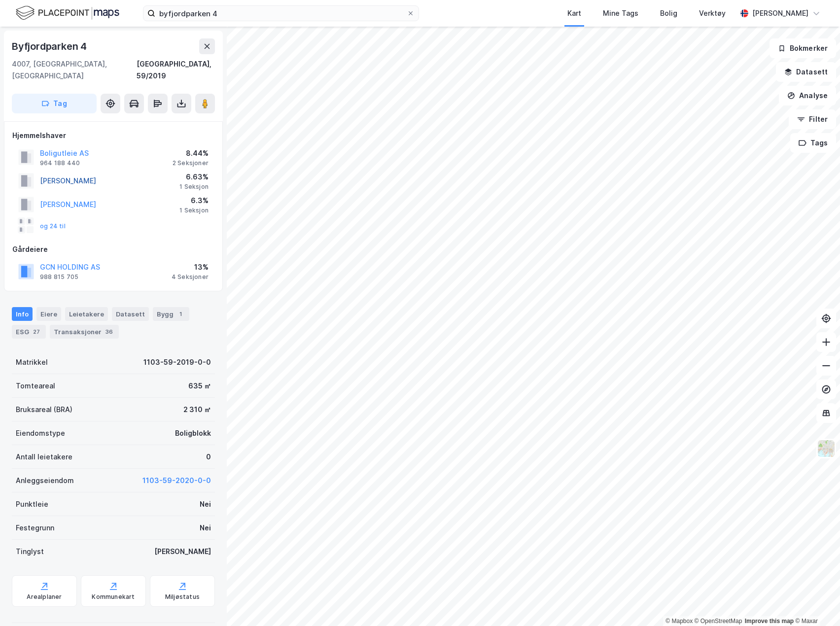  What do you see at coordinates (770, 621) in the screenshot?
I see `a: Improve this map` at bounding box center [770, 621].